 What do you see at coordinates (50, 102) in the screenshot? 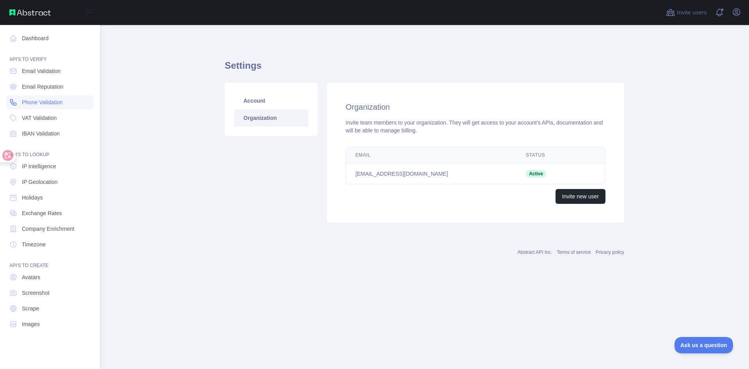
I see `a: Phone Validation` at bounding box center [50, 102].